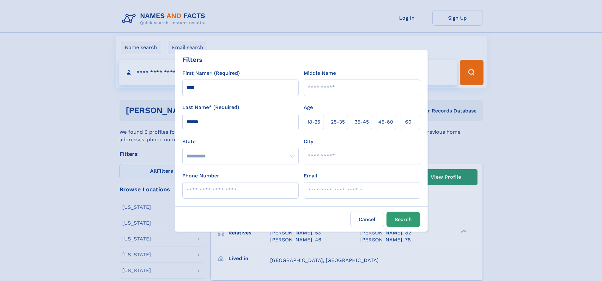 Image resolution: width=602 pixels, height=281 pixels. I want to click on span: 45‑60, so click(386, 122).